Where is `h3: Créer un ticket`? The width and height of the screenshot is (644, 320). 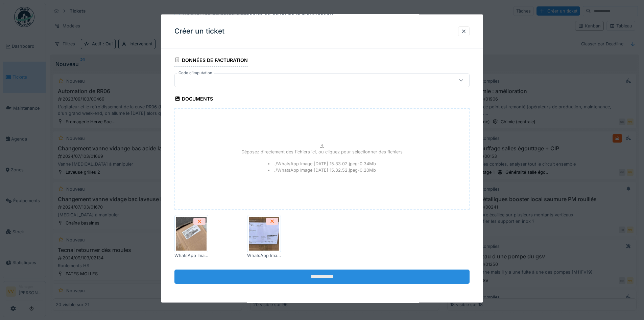
h3: Créer un ticket is located at coordinates (200, 31).